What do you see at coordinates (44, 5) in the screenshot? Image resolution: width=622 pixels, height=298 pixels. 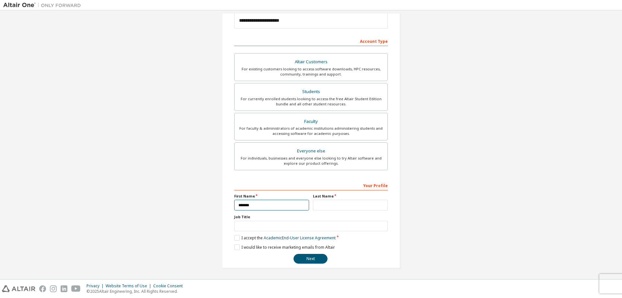 I see `img: Altair One` at bounding box center [44, 5].